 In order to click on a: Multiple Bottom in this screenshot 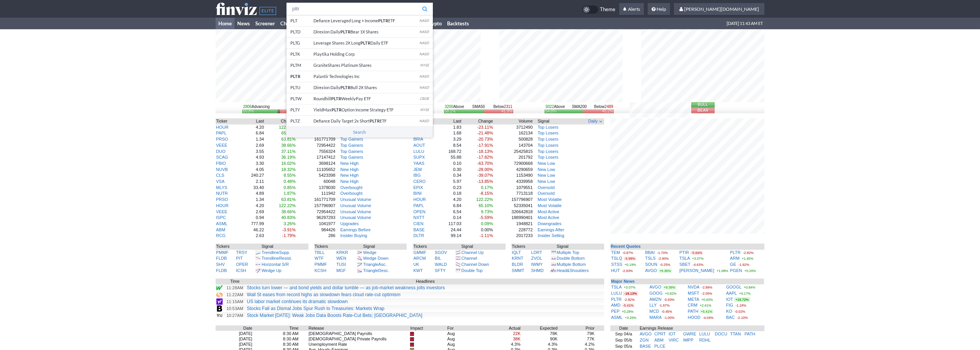, I will do `click(571, 264)`.